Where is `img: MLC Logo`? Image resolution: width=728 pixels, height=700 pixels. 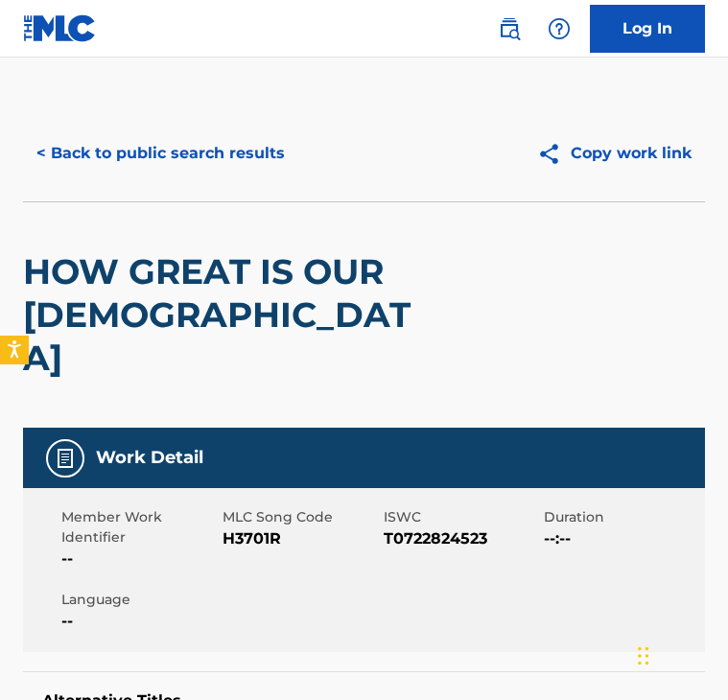 img: MLC Logo is located at coordinates (59, 28).